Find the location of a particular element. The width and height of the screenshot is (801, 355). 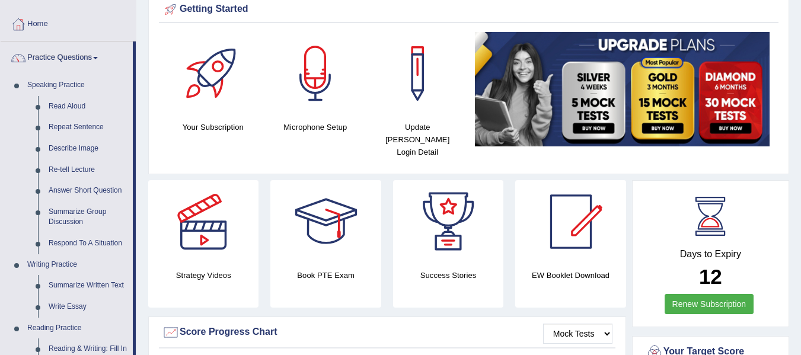

h4: Microphone Setup is located at coordinates (315, 127).